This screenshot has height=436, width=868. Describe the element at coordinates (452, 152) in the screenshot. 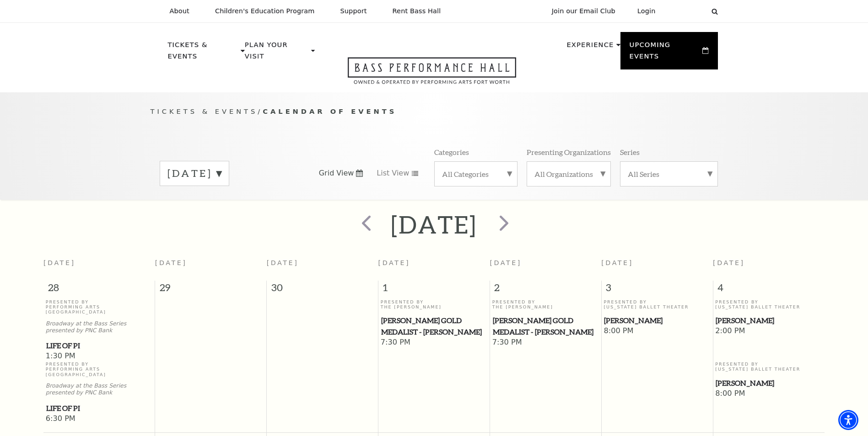

I see `p: Categories` at that location.